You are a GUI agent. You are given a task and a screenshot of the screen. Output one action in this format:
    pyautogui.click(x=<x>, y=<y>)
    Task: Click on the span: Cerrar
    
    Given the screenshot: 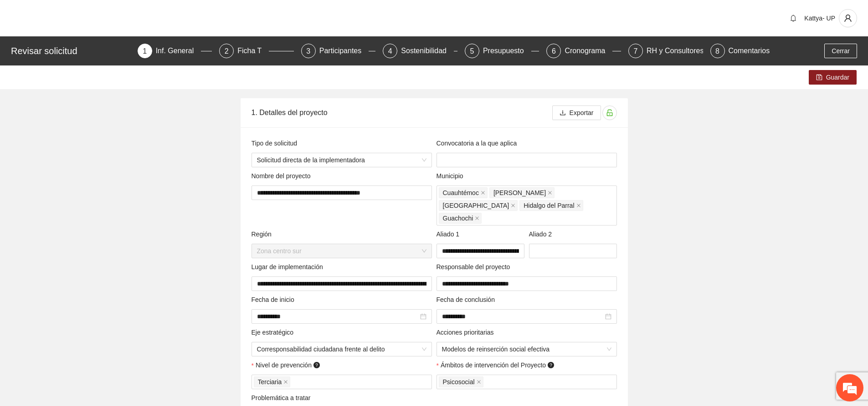 What is the action you would take?
    pyautogui.click(x=840, y=51)
    